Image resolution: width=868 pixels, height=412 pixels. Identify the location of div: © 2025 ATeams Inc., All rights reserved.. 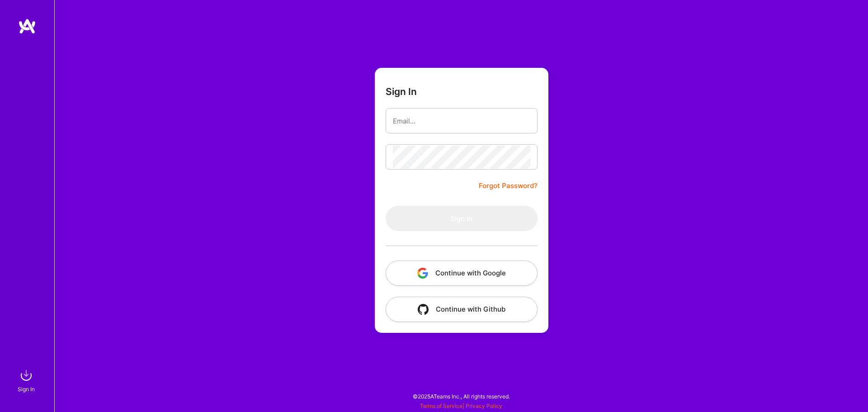
(461, 396).